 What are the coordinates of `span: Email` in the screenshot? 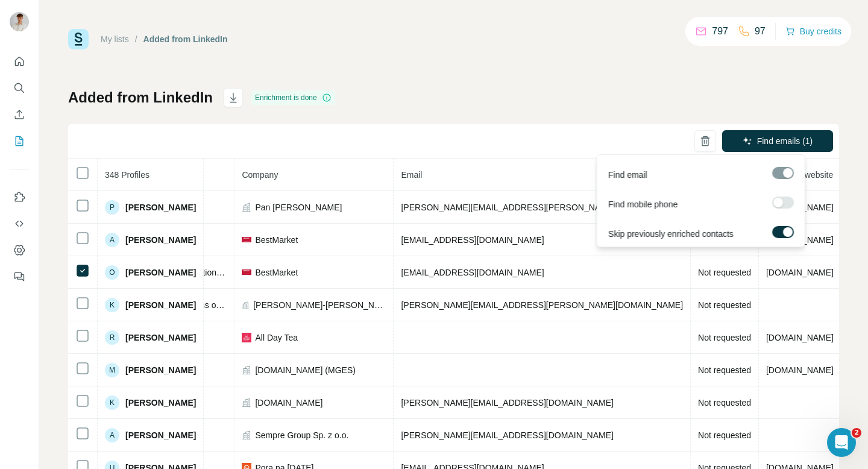 It's located at (411, 175).